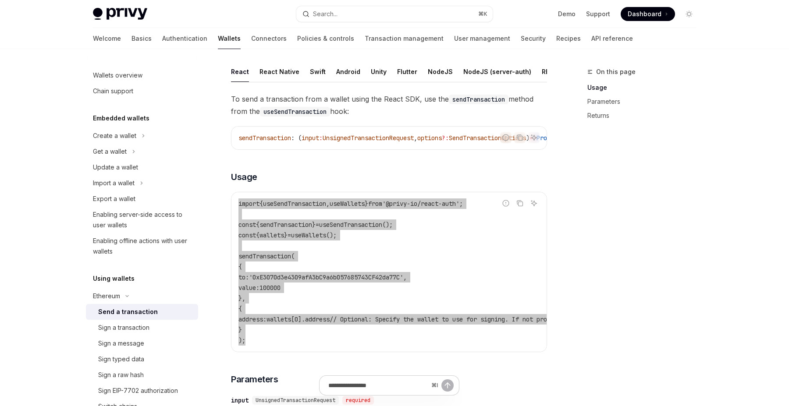 The width and height of the screenshot is (789, 406). I want to click on a: Recipes, so click(569, 39).